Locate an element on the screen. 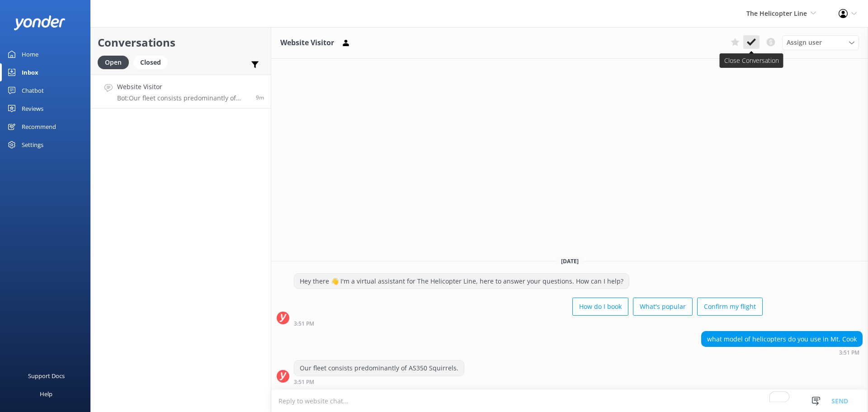 The image size is (868, 412). h2: Conversations is located at coordinates (181, 42).